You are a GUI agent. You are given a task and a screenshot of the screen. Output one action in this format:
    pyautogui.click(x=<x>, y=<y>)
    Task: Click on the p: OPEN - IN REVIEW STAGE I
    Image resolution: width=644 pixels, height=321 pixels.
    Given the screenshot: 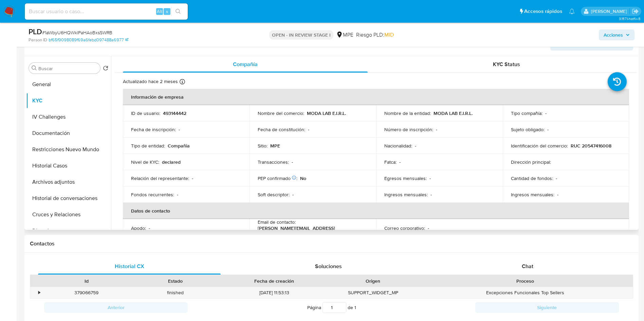 What is the action you would take?
    pyautogui.click(x=301, y=35)
    